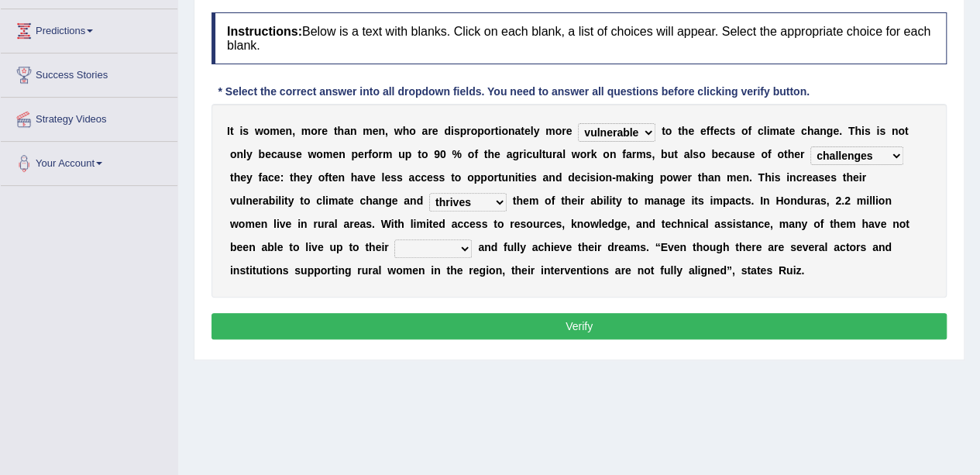 This screenshot has width=980, height=475. Describe the element at coordinates (228, 131) in the screenshot. I see `b: I` at that location.